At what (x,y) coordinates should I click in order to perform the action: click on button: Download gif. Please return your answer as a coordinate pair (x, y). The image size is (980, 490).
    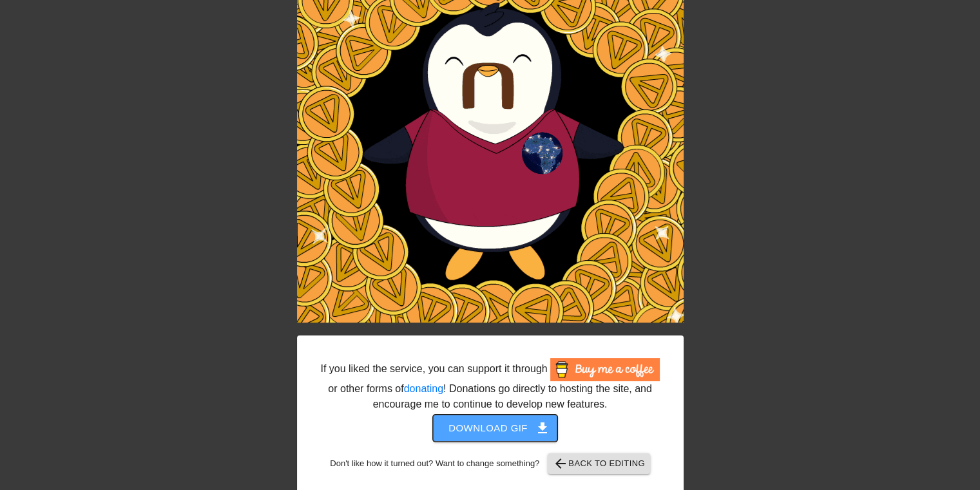
    Looking at the image, I should click on (494, 429).